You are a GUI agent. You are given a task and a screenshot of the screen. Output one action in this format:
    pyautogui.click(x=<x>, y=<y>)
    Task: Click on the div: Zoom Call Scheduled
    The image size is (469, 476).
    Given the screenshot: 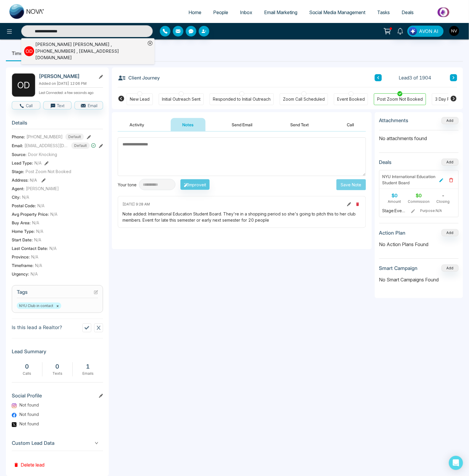 What is the action you would take?
    pyautogui.click(x=304, y=100)
    